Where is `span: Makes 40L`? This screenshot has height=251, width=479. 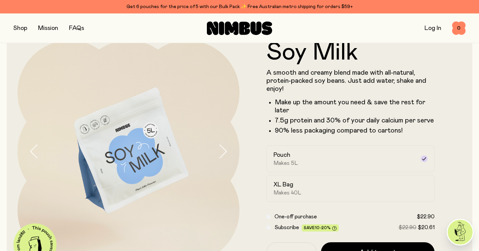
span: Makes 40L is located at coordinates (287, 193).